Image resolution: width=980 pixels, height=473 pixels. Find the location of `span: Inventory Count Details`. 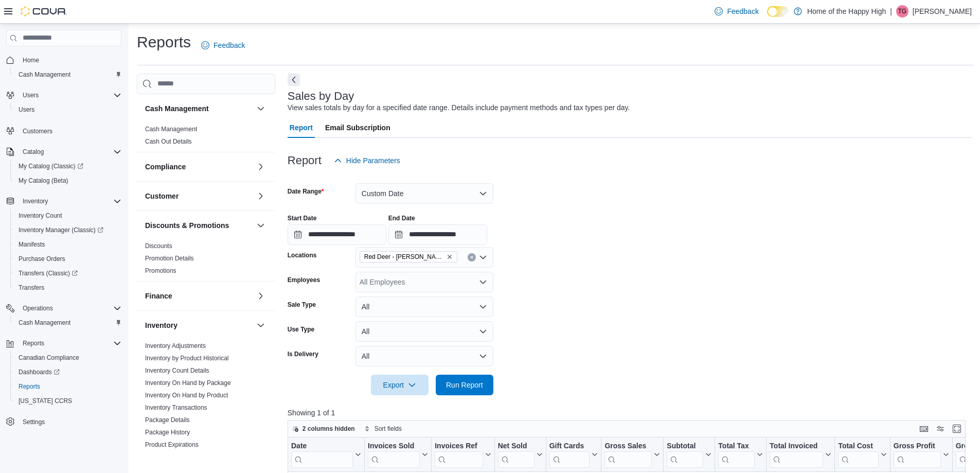

span: Inventory Count Details is located at coordinates (177, 371).